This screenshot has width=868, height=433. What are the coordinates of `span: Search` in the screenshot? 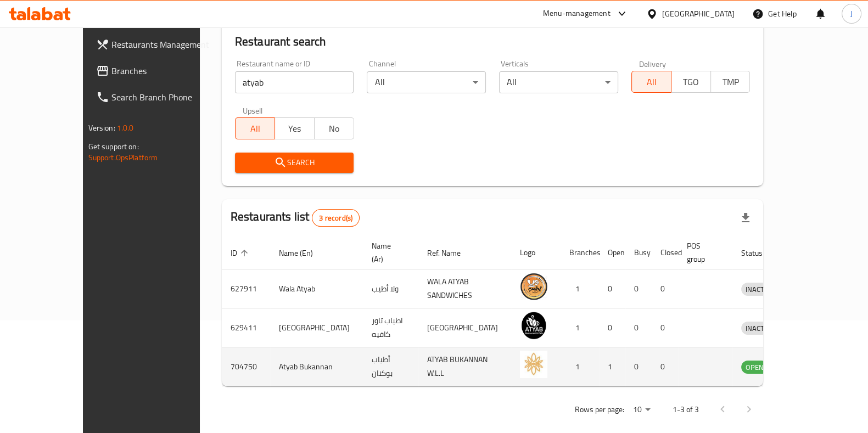 It's located at (294, 162).